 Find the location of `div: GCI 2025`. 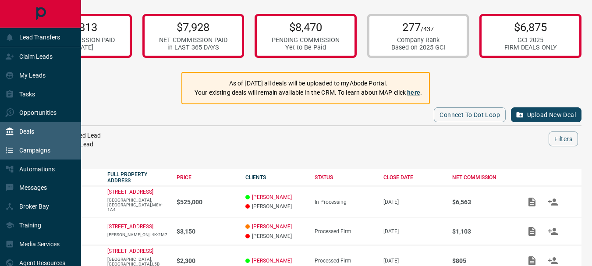

div: GCI 2025 is located at coordinates (531, 40).